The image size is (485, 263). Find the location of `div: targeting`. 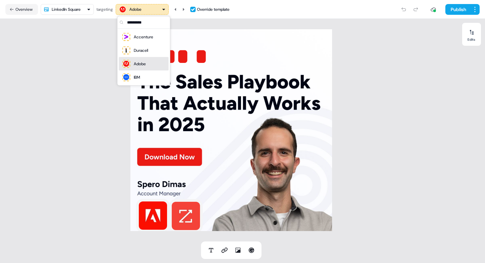

div: targeting is located at coordinates (105, 9).